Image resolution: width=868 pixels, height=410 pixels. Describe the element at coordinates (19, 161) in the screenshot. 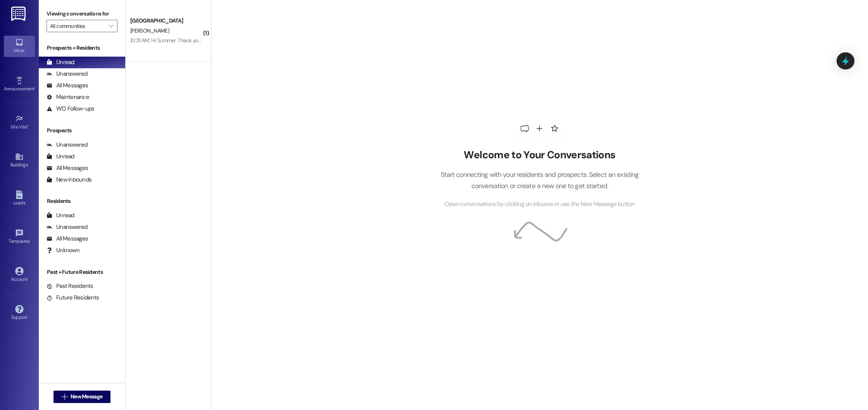

I see `a: Buildings` at that location.